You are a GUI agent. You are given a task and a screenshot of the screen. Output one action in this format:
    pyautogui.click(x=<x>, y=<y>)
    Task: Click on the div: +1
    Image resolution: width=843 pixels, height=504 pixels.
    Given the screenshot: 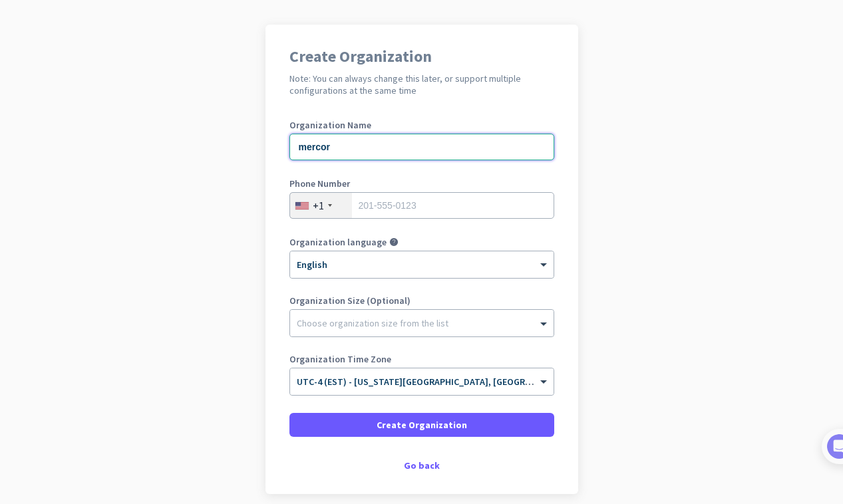 What is the action you would take?
    pyautogui.click(x=318, y=206)
    